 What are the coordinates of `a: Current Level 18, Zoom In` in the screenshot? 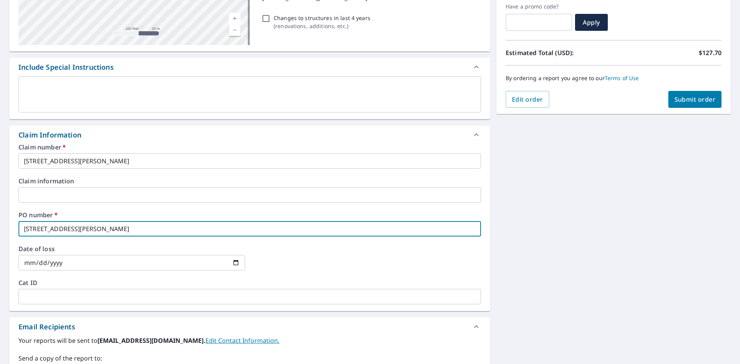 It's located at (235, 18).